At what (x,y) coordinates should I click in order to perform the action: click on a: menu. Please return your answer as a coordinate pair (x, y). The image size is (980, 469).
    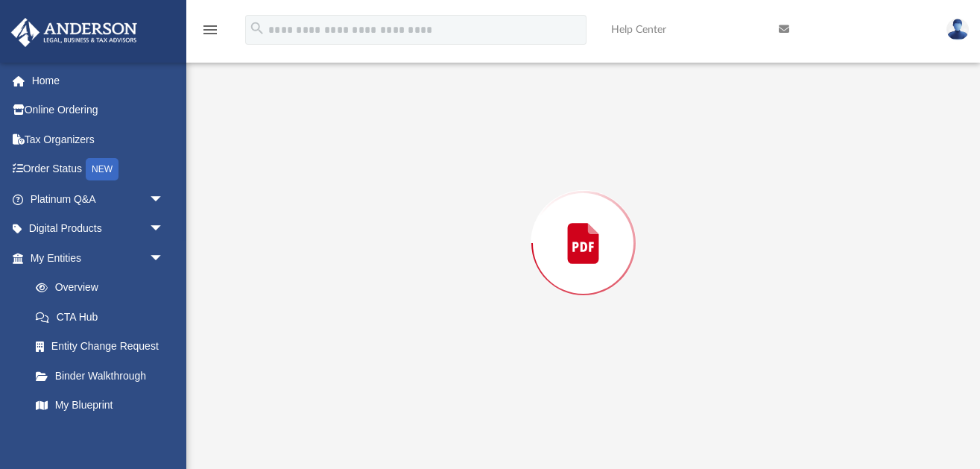
    Looking at the image, I should click on (210, 33).